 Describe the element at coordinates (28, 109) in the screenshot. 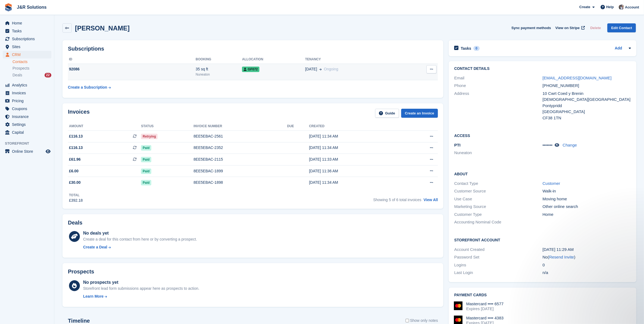

I see `span: Coupons` at that location.